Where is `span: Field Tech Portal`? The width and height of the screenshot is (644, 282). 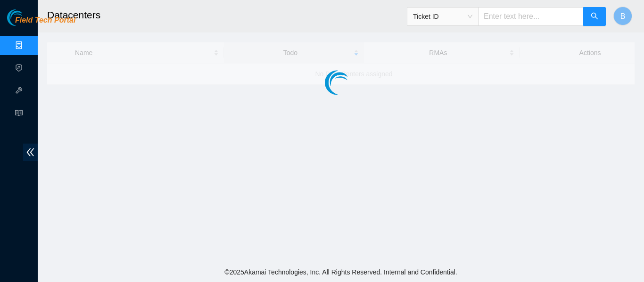
span: Field Tech Portal is located at coordinates (45, 20).